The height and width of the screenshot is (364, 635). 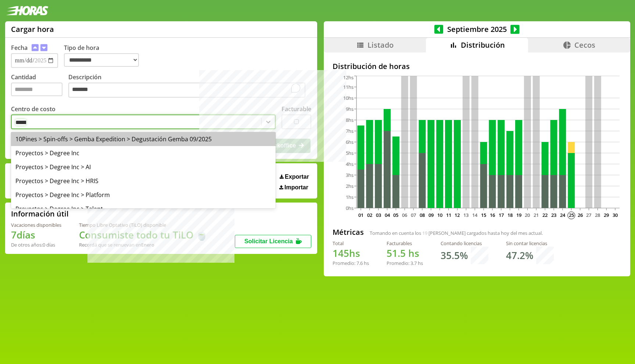 What do you see at coordinates (387, 215) in the screenshot?
I see `text: 04` at bounding box center [387, 215].